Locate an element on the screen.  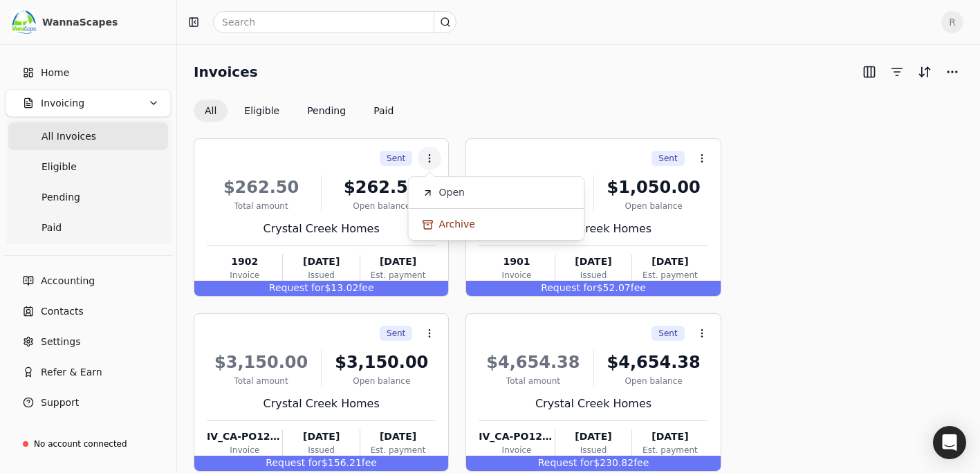
span: Settings is located at coordinates (60, 342).